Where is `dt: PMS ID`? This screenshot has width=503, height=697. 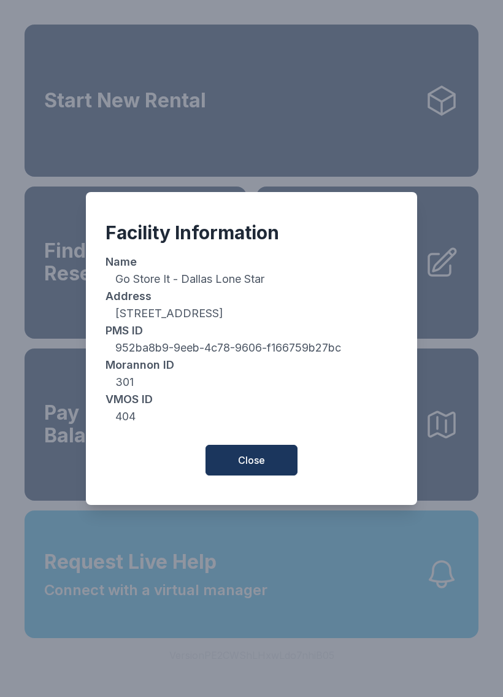
dt: PMS ID is located at coordinates (252, 331).